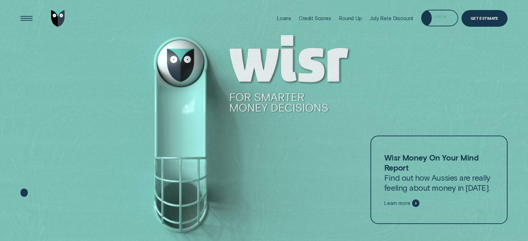  What do you see at coordinates (284, 18) in the screenshot?
I see `div: Loans` at bounding box center [284, 18].